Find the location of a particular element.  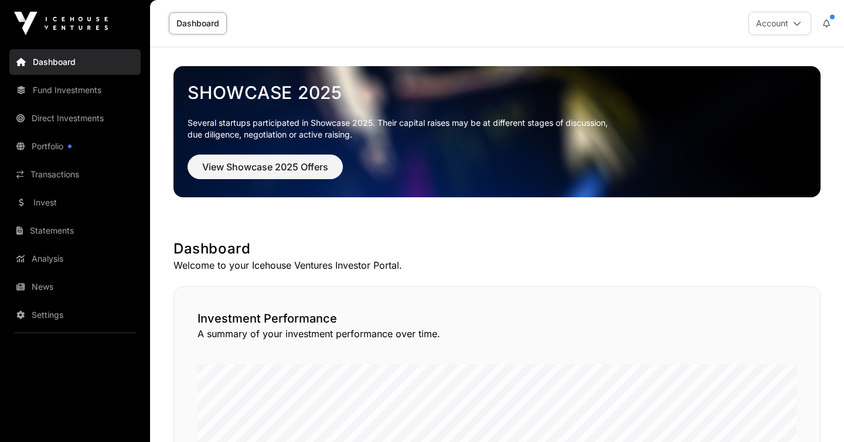

p: Welcome to your Icehouse Ventures Investor Portal. is located at coordinates (497, 265).